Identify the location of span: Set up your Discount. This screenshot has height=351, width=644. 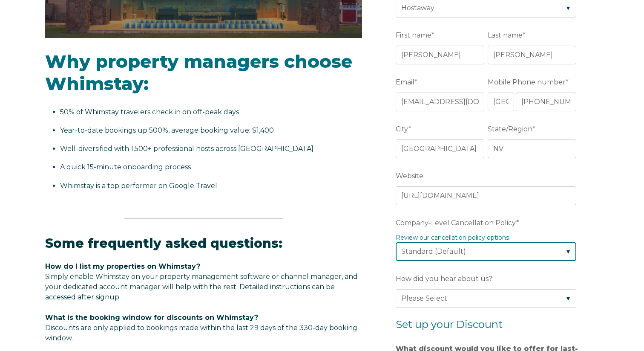
(449, 324).